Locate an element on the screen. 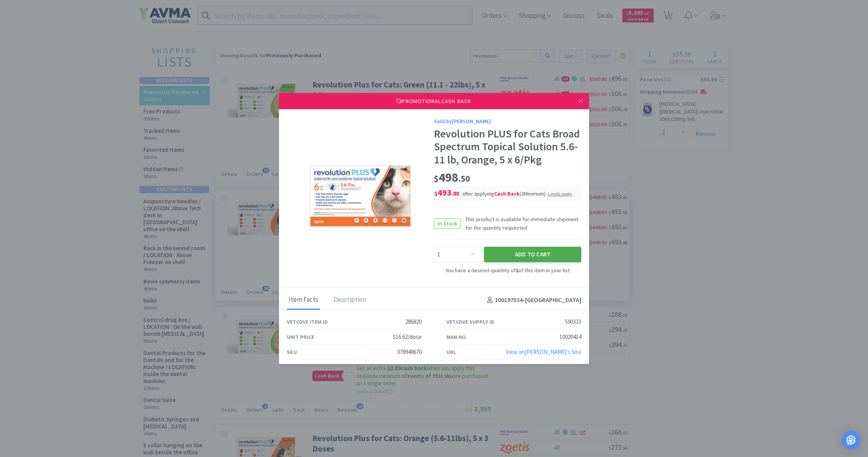 The width and height of the screenshot is (868, 457). span: . 50 is located at coordinates (464, 178).